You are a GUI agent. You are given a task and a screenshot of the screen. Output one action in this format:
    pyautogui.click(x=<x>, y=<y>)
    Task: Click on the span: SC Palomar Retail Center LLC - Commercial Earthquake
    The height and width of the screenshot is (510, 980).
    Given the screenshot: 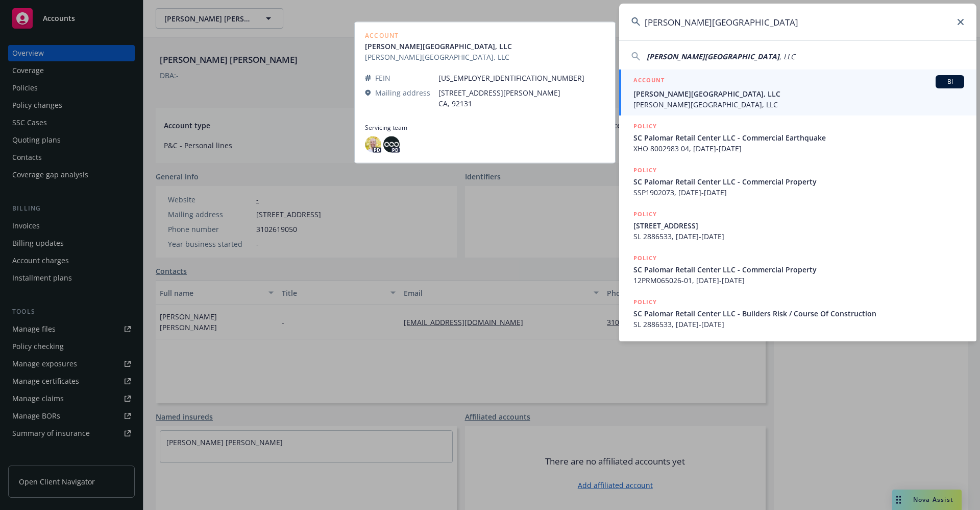 What is the action you would take?
    pyautogui.click(x=799, y=137)
    